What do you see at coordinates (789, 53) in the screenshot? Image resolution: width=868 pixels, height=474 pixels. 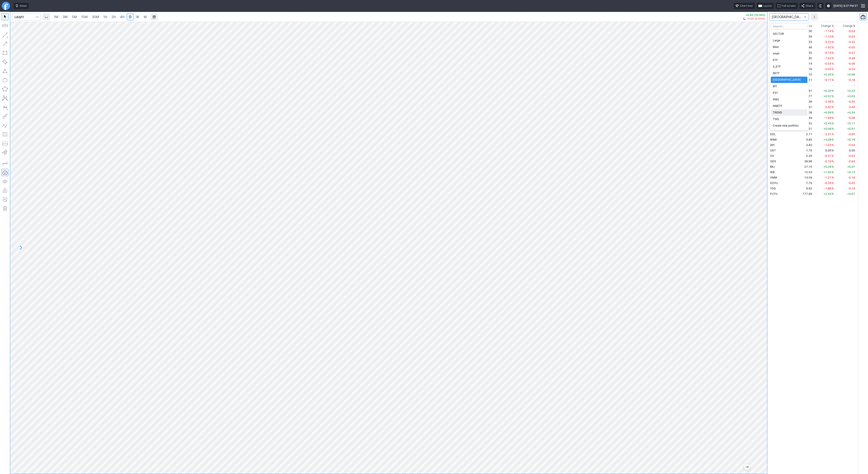 I see `span: small` at bounding box center [789, 53].